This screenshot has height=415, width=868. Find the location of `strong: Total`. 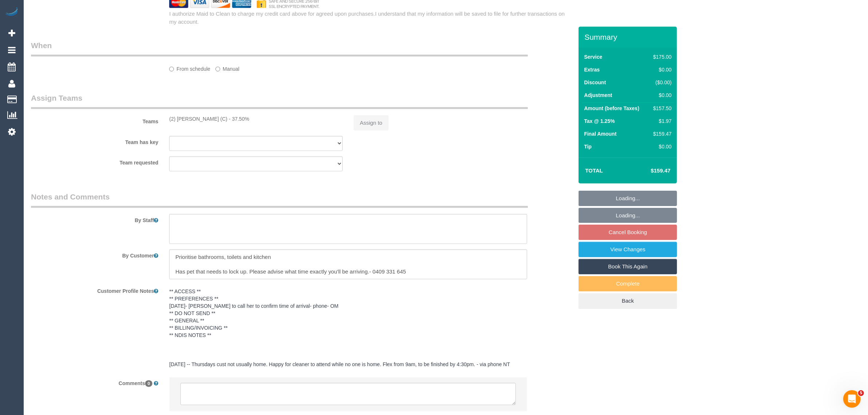

strong: Total is located at coordinates (594, 170).